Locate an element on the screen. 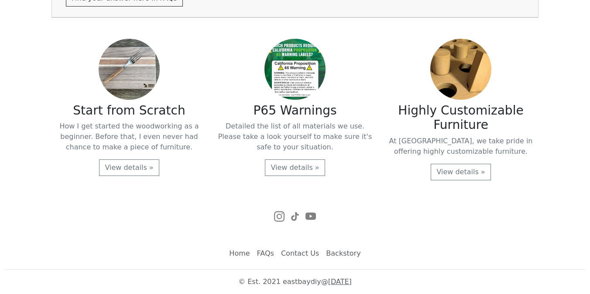 The height and width of the screenshot is (294, 590). a: Contact Us is located at coordinates (300, 254).